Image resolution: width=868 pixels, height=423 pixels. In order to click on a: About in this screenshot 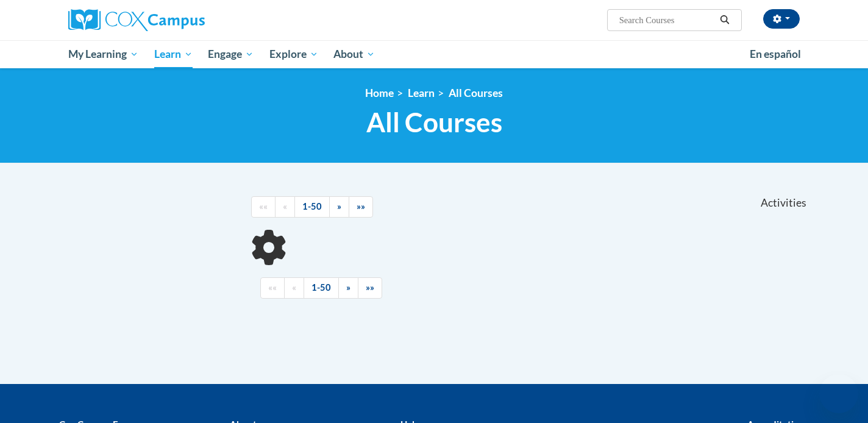, I will do `click(355, 55)`.